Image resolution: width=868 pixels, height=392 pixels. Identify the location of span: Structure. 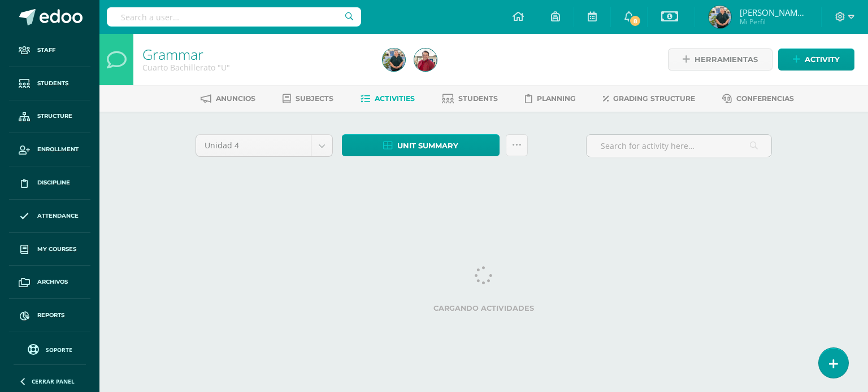
(55, 117).